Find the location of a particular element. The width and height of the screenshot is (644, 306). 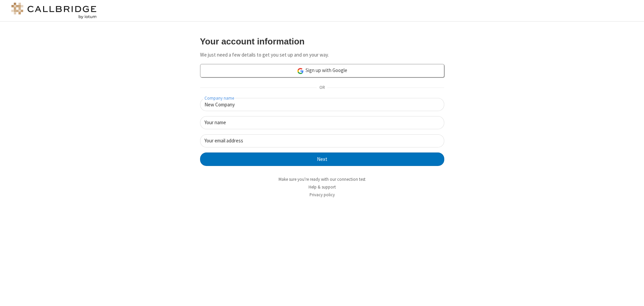

input: Your email address is located at coordinates (322, 141).